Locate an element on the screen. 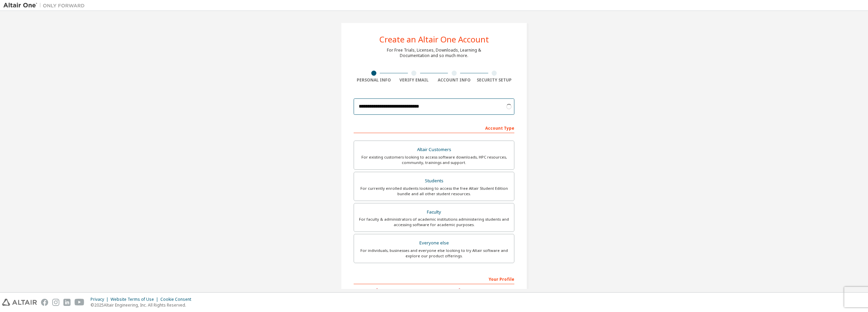  div: Altair Customers is located at coordinates (434, 149).